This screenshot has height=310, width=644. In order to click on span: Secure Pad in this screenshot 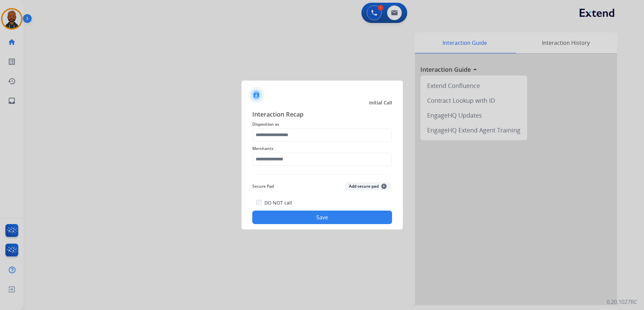, I will do `click(263, 186)`.